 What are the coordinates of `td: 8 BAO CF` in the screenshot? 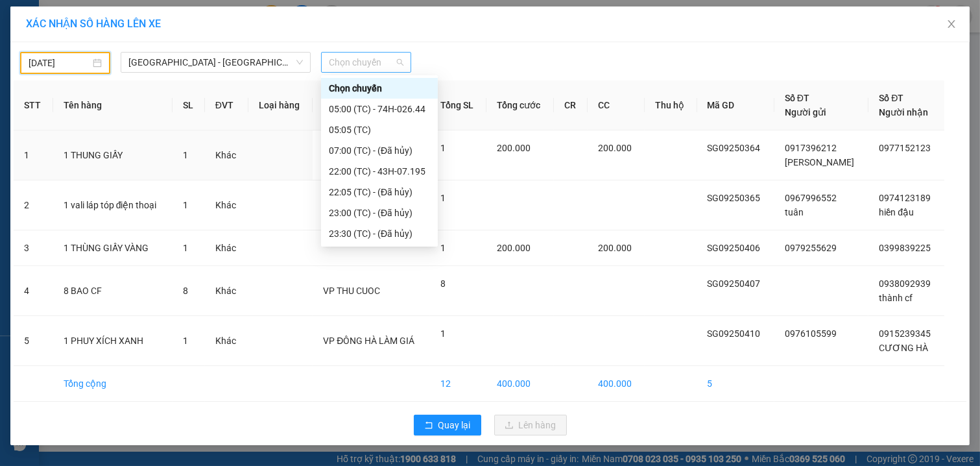 It's located at (113, 291).